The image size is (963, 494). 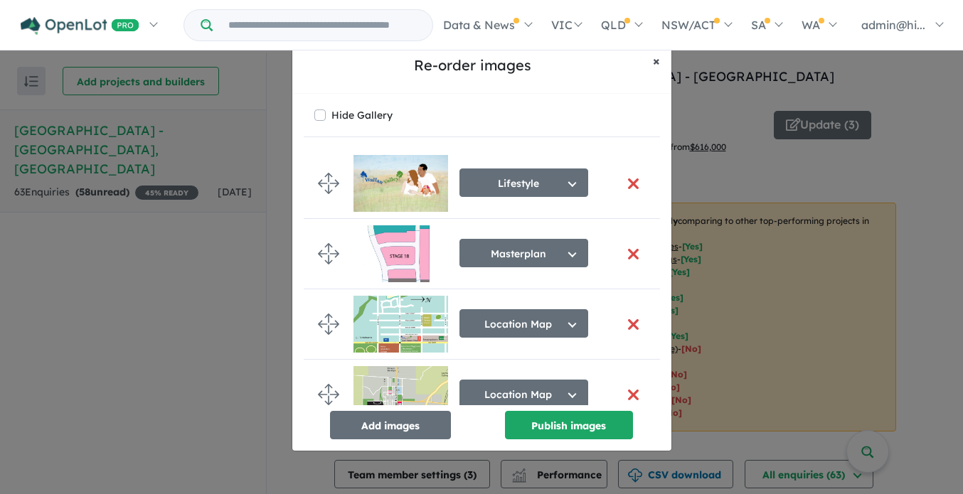 What do you see at coordinates (400, 324) in the screenshot?
I see `img: Wallan%20Valley%20Estate%20-%20Wallan___1712814065.jpg` at bounding box center [400, 324].